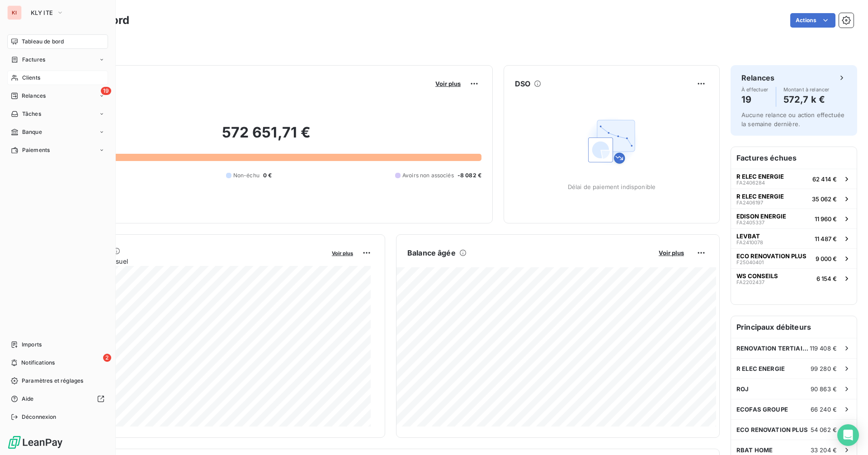  What do you see at coordinates (750, 183) in the screenshot?
I see `span: FA2406284` at bounding box center [750, 183].